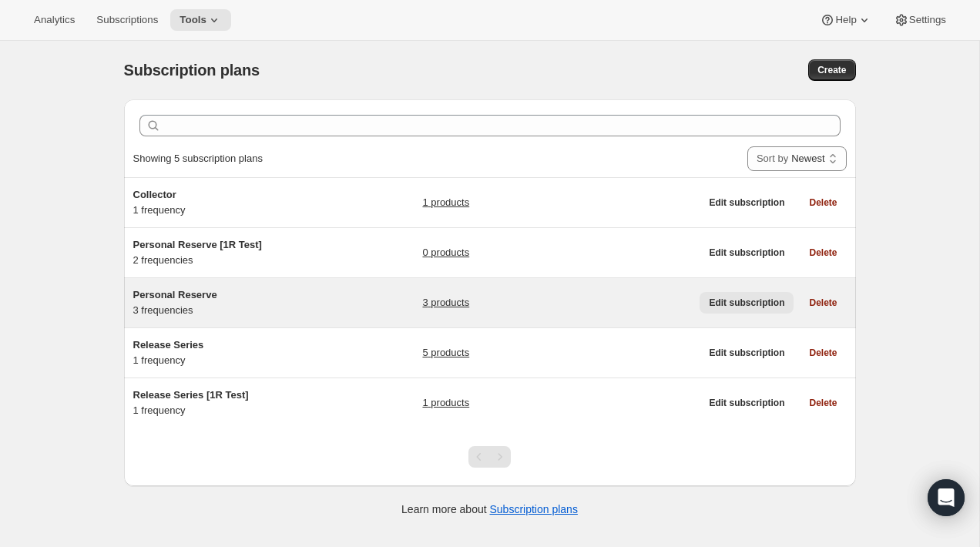  What do you see at coordinates (445, 303) in the screenshot?
I see `a: 3 products` at bounding box center [445, 303].